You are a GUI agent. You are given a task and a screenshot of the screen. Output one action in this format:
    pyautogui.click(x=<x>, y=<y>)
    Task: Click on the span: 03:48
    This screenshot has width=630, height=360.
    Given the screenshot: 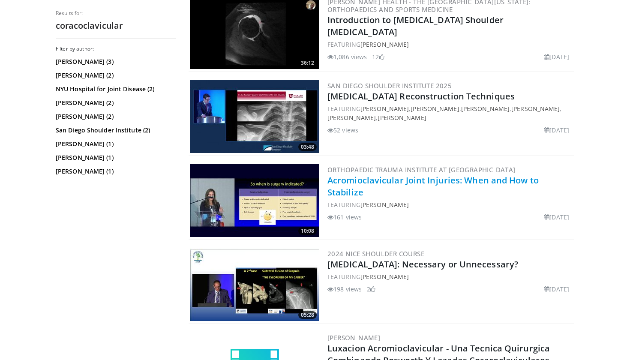 What is the action you would take?
    pyautogui.click(x=307, y=147)
    